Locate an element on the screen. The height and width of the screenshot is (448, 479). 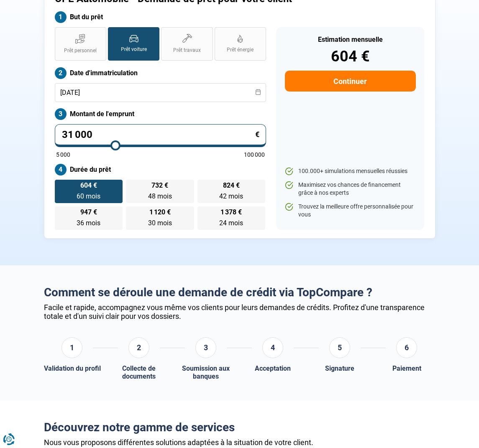
span: Prêt énergie is located at coordinates (240, 50).